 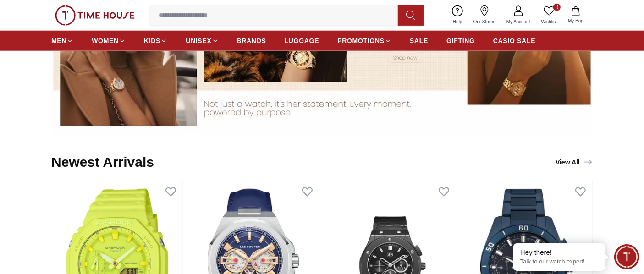 What do you see at coordinates (461, 41) in the screenshot?
I see `a: GIFTING` at bounding box center [461, 41].